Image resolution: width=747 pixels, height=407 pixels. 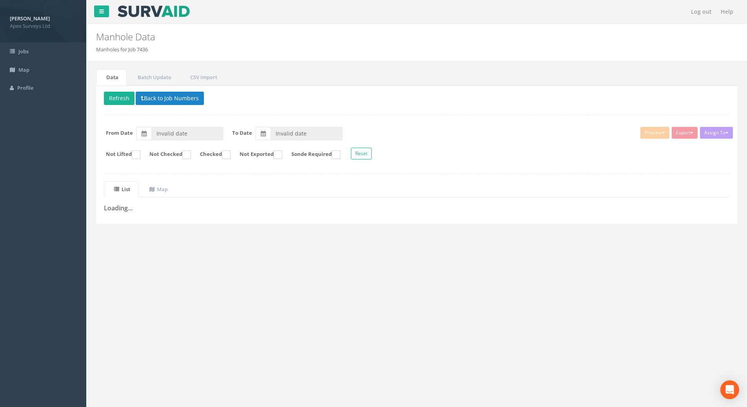 What do you see at coordinates (25, 88) in the screenshot?
I see `span: Profile` at bounding box center [25, 88].